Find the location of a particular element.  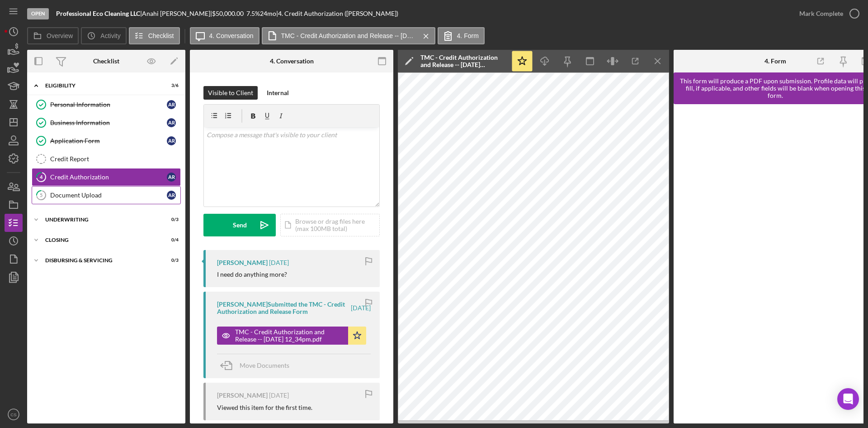

div: Open Intercom Messenger is located at coordinates (849, 398).